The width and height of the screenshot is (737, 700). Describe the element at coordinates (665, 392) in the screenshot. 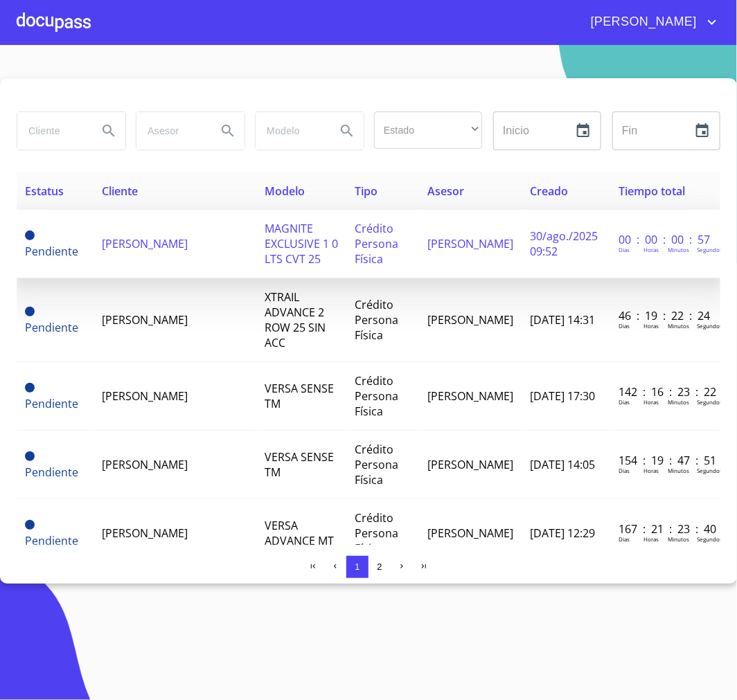

I see `p: 142 : 16 : 23 : 22` at that location.